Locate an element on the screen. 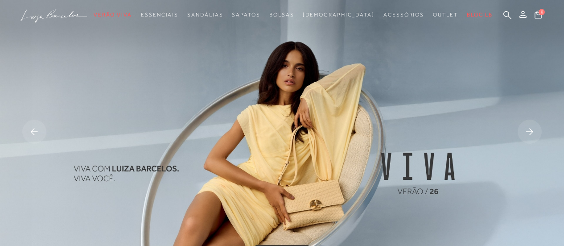  span: Sandálias is located at coordinates (205, 15).